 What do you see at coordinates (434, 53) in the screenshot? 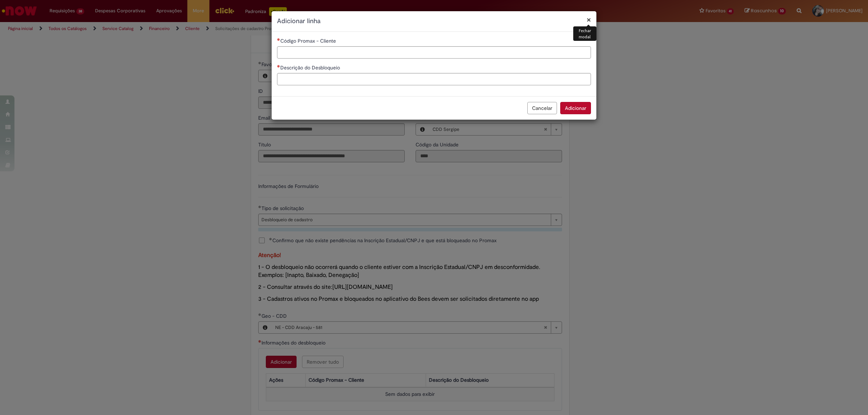
I see `input: Código Promax - Cliente` at bounding box center [434, 53].